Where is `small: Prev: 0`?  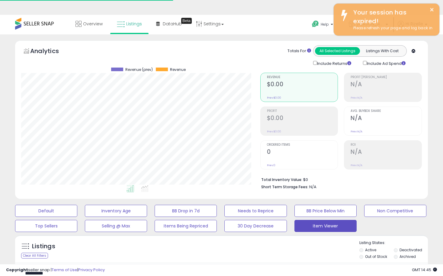 small: Prev: 0 is located at coordinates (271, 166).